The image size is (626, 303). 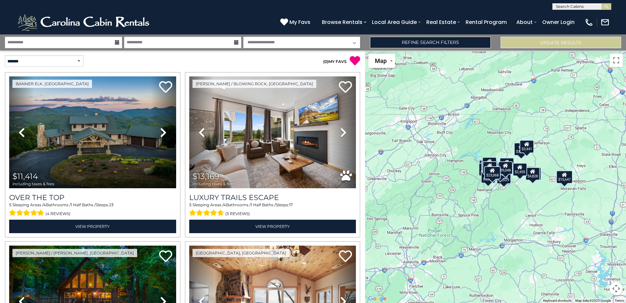 I want to click on a: Real Estate, so click(x=441, y=22).